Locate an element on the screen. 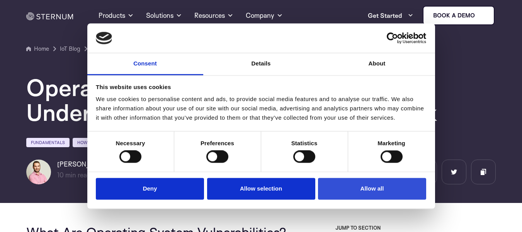 This screenshot has height=232, width=522. a: Consent is located at coordinates (145, 64).